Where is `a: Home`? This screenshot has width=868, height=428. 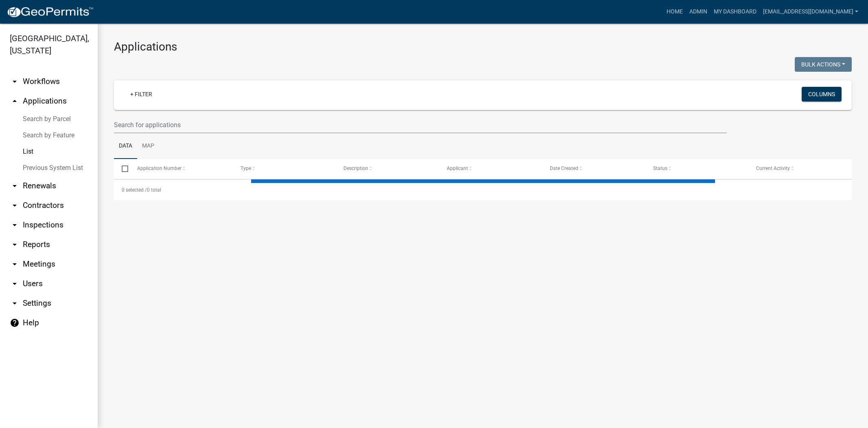
a: Home is located at coordinates (674, 12).